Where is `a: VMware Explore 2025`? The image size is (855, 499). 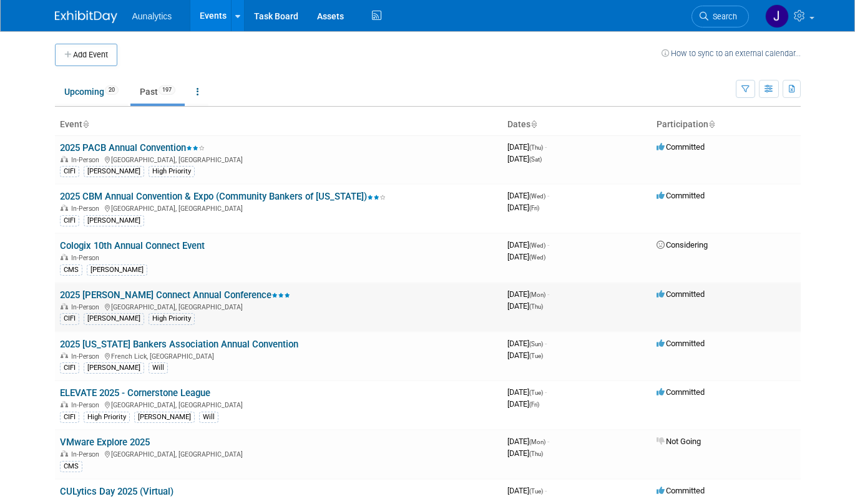
a: VMware Explore 2025 is located at coordinates (105, 443).